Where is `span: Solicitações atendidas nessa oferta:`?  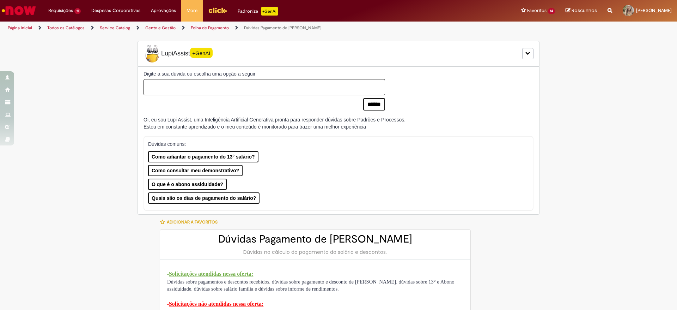
span: Solicitações atendidas nessa oferta: is located at coordinates (211, 273).